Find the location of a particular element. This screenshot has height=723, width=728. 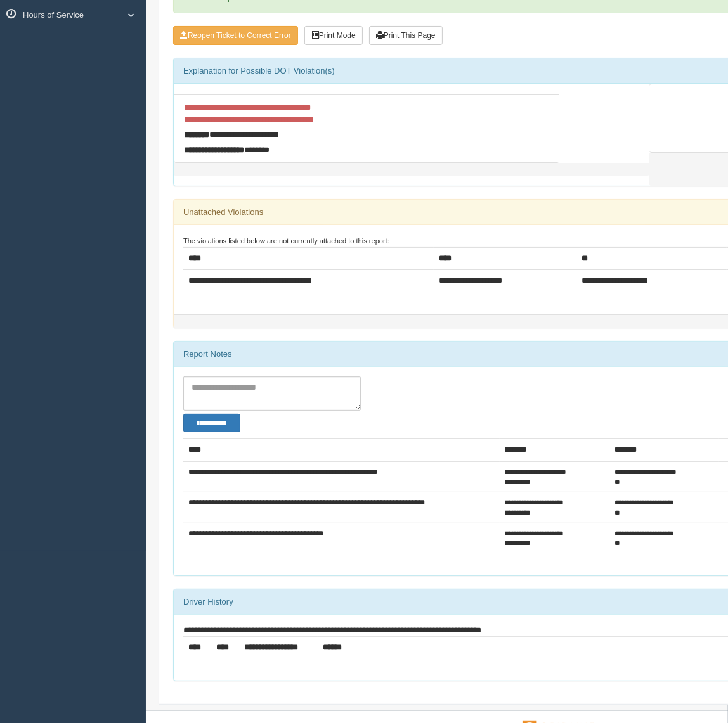

button: Print This Page is located at coordinates (405, 36).